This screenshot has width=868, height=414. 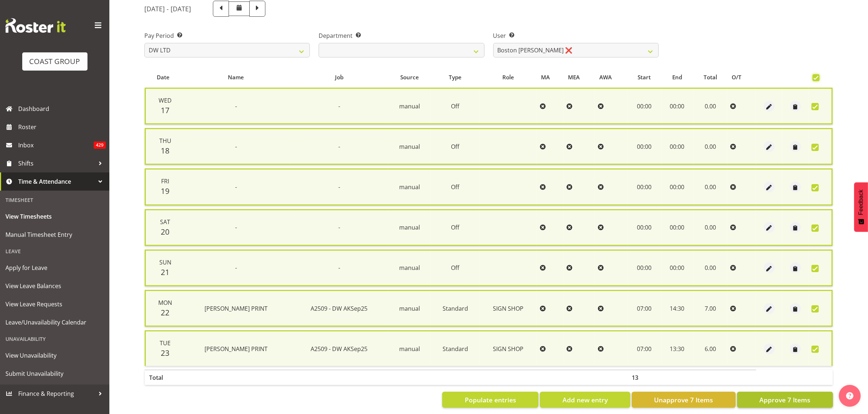 What do you see at coordinates (409, 77) in the screenshot?
I see `span: Source` at bounding box center [409, 77].